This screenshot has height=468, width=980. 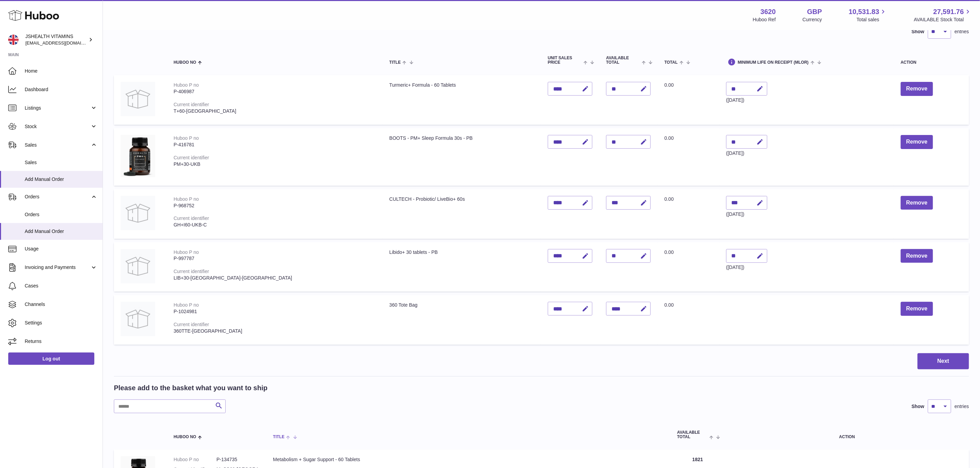 I want to click on button: Next, so click(x=944, y=362).